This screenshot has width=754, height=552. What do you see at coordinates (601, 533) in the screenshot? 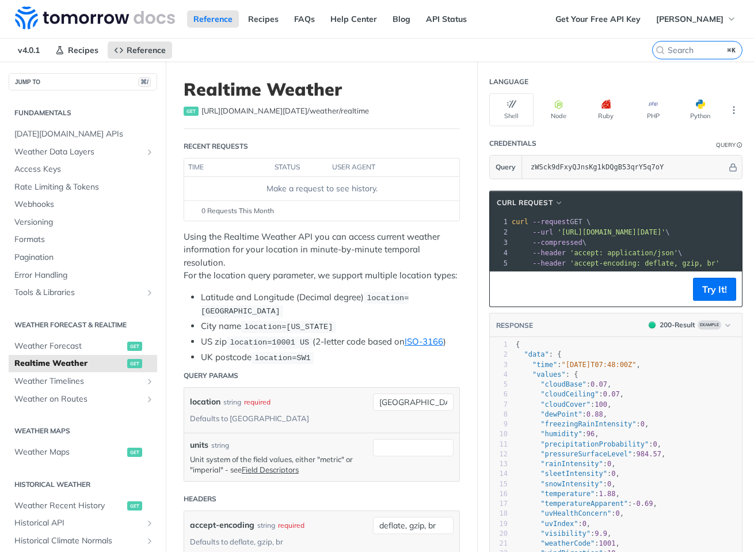
I see `span: 9.9` at bounding box center [601, 533].